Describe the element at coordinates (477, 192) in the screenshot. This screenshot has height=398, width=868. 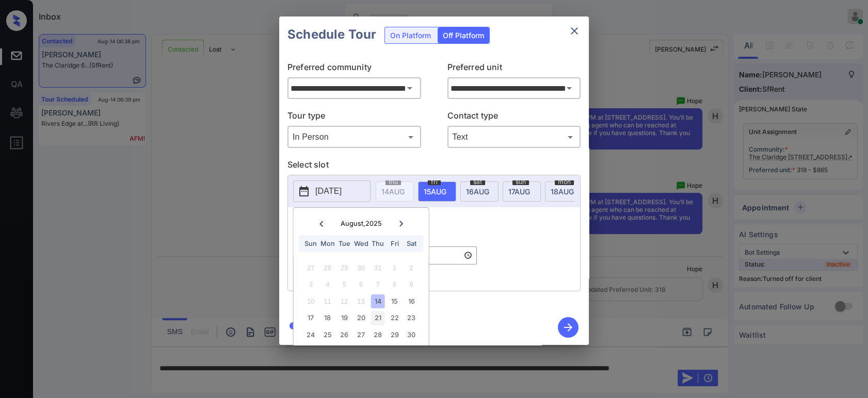
I see `span: 16 AUG` at that location.